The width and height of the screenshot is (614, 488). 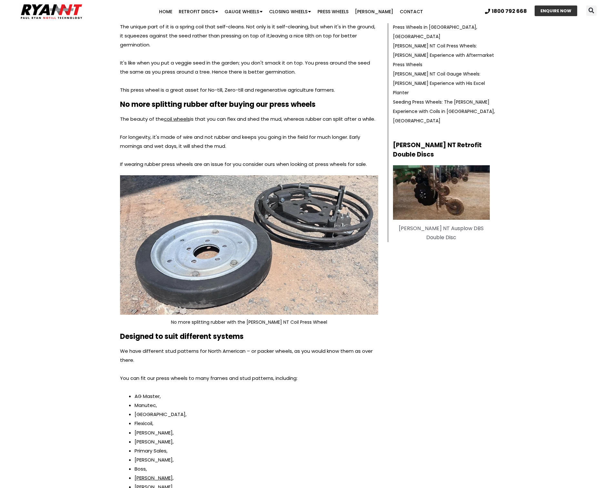 What do you see at coordinates (591, 11) in the screenshot?
I see `div: Search` at bounding box center [591, 11].